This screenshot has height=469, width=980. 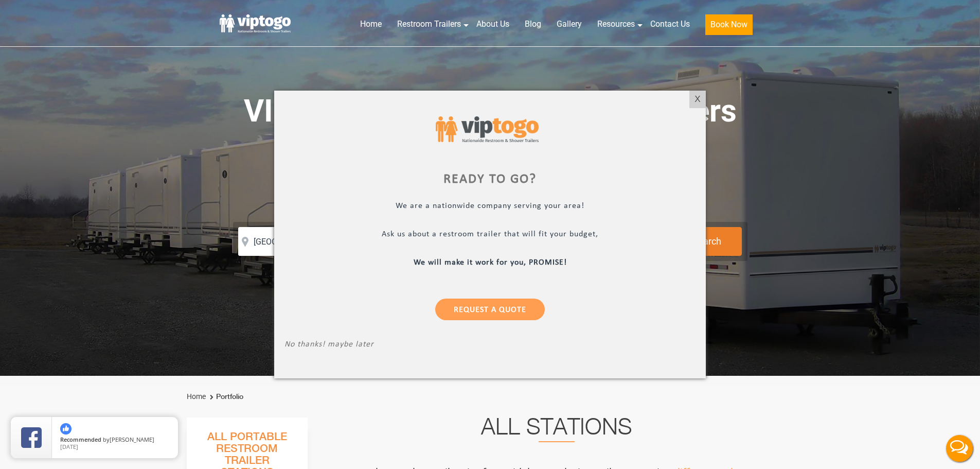 I want to click on div: Ready to go?, so click(x=490, y=179).